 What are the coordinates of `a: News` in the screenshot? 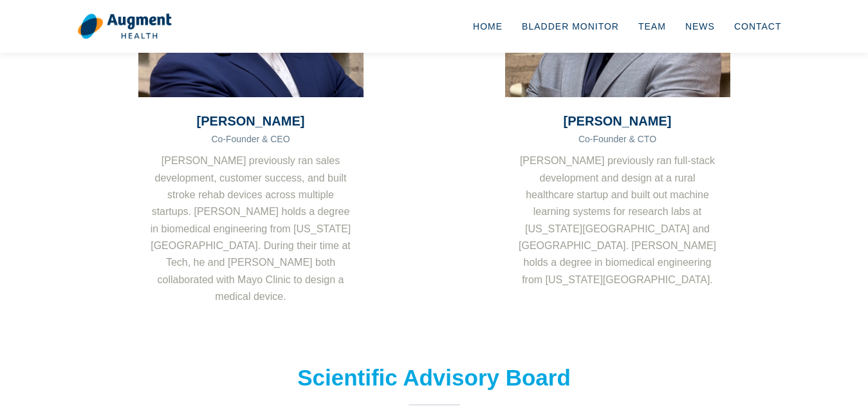 It's located at (701, 27).